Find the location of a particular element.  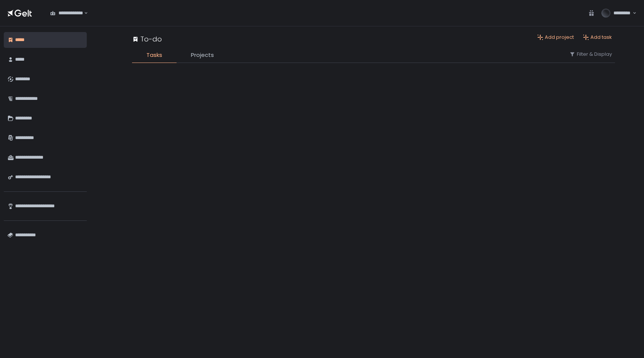

span: Projects is located at coordinates (202, 55).